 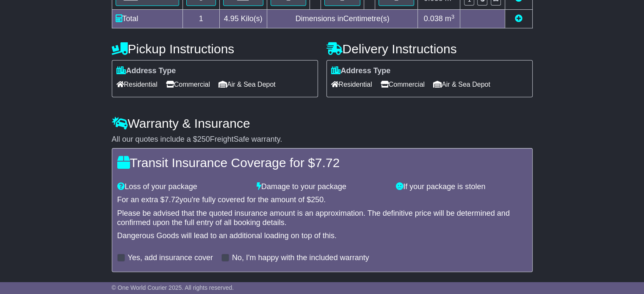 What do you see at coordinates (433, 19) in the screenshot?
I see `span: 0.038` at bounding box center [433, 19].